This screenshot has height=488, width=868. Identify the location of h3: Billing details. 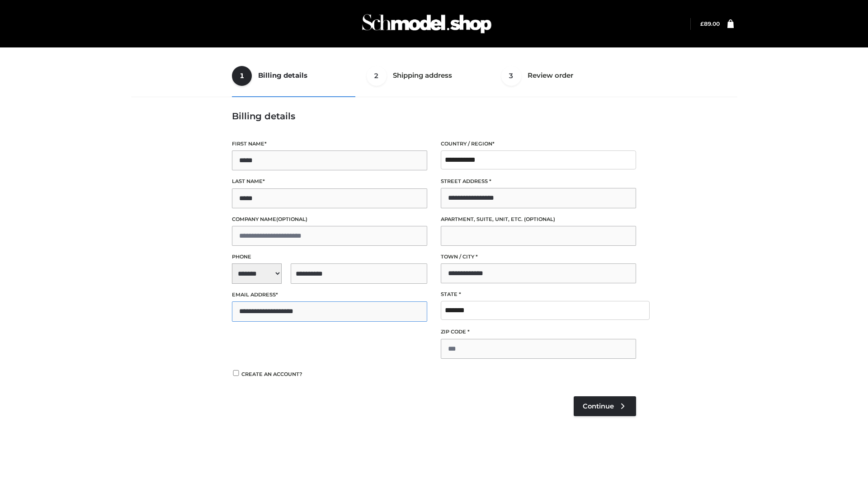
(434, 116).